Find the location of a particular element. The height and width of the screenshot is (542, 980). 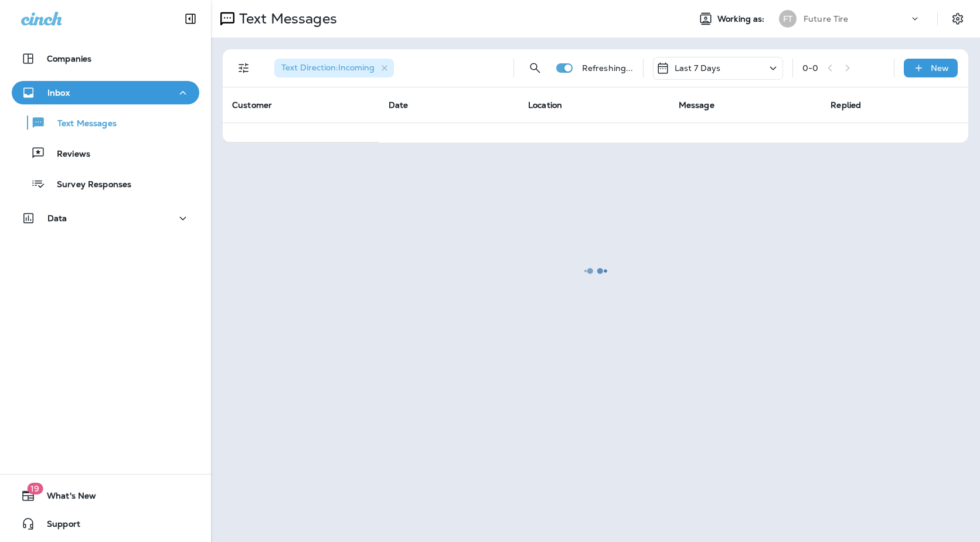

button: Companies is located at coordinates (105, 58).